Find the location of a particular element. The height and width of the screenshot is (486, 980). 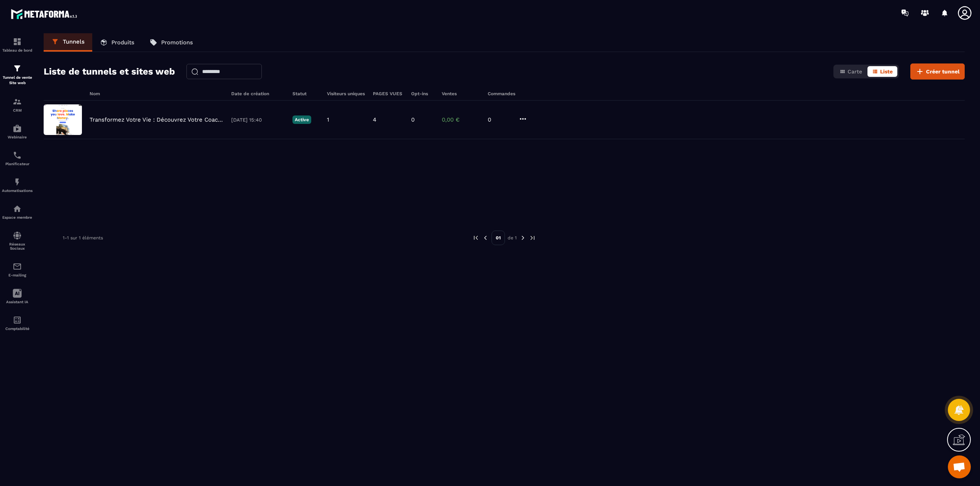

span: Liste is located at coordinates (886, 71).